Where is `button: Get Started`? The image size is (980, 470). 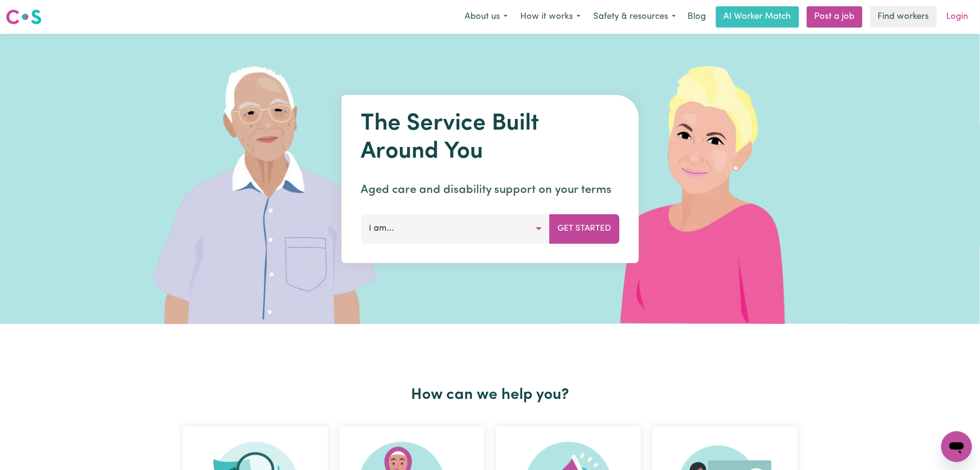
button: Get Started is located at coordinates (584, 229).